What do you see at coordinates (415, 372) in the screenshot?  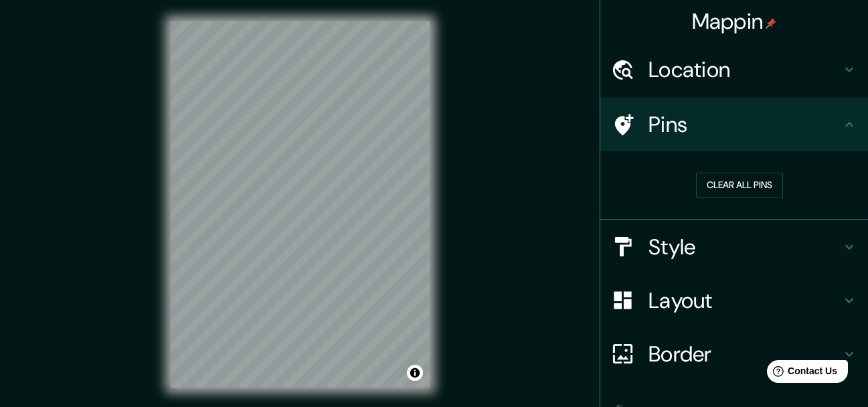 I see `button: Toggle attribution` at bounding box center [415, 372].